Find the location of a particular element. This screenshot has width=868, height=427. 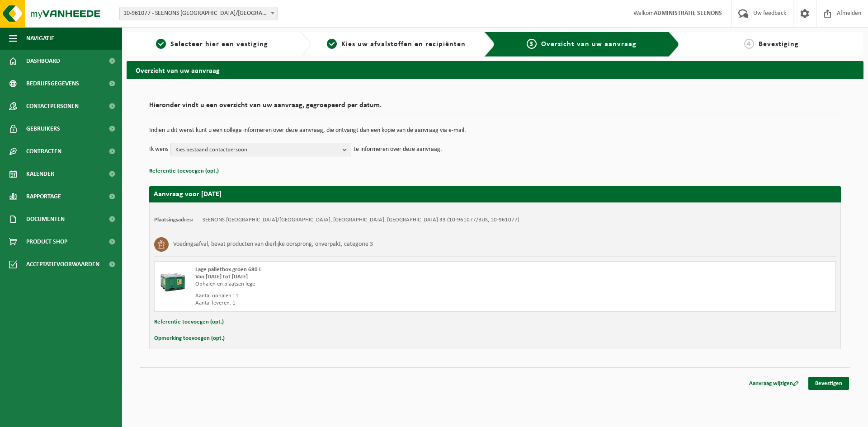

a: 1Selecteer hier een vestiging is located at coordinates (212, 44).